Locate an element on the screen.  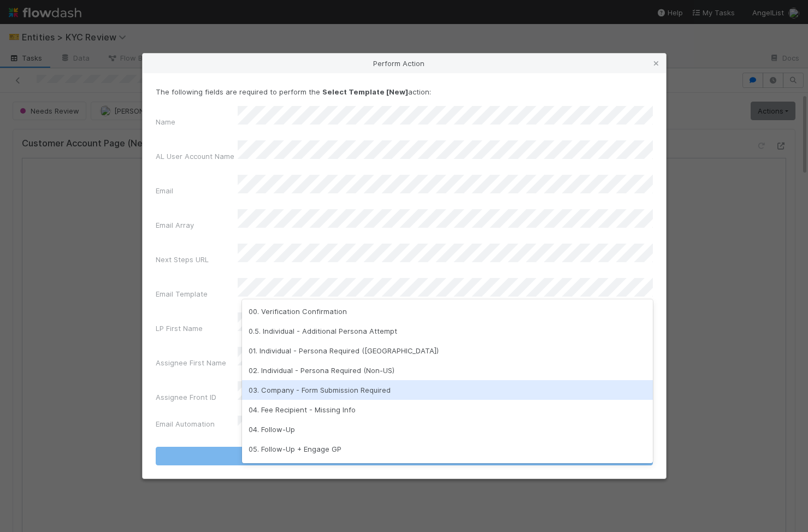
p: The following fields are required to perform the action: is located at coordinates (405, 92).